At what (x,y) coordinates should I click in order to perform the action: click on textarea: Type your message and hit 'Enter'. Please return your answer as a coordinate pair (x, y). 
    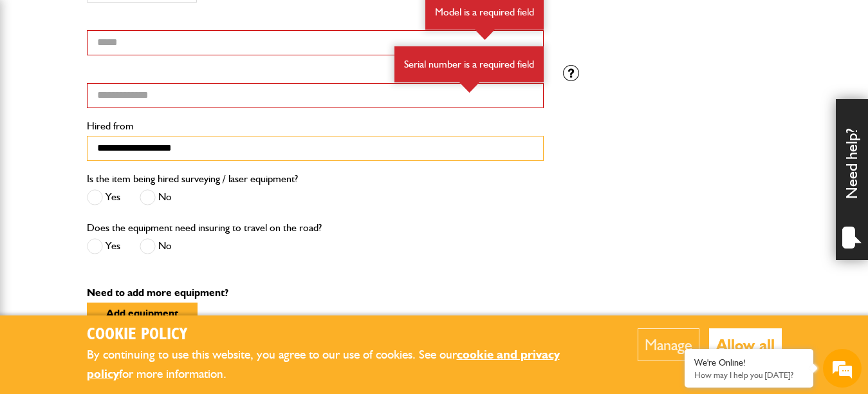
    Looking at the image, I should click on (125, 263).